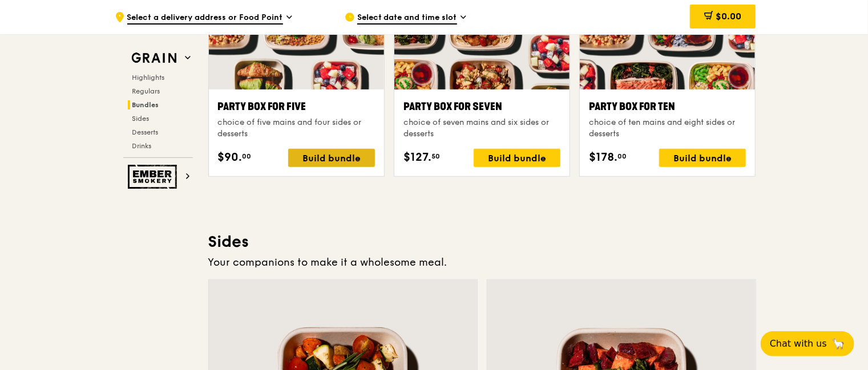 The width and height of the screenshot is (868, 370). I want to click on span: Highlights, so click(148, 78).